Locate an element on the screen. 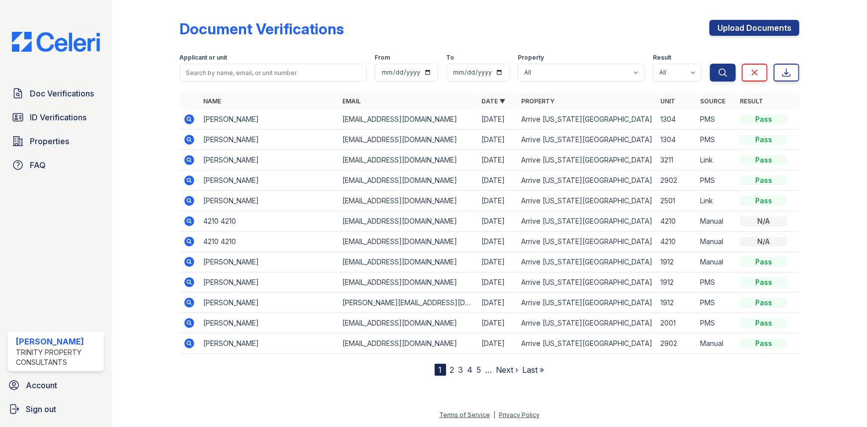 This screenshot has width=867, height=427. span: ID Verifications is located at coordinates (58, 117).